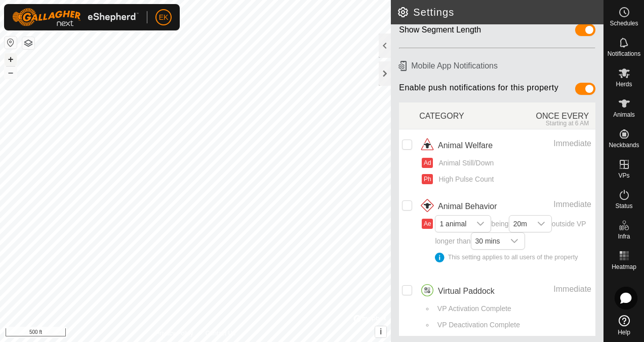 The height and width of the screenshot is (342, 644). What do you see at coordinates (473, 308) in the screenshot?
I see `span: VP Activation Complete` at bounding box center [473, 308].